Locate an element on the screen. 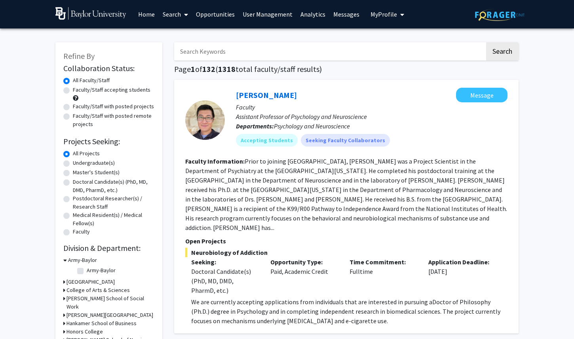 The height and width of the screenshot is (339, 574). a: Opportunities is located at coordinates (215, 14).